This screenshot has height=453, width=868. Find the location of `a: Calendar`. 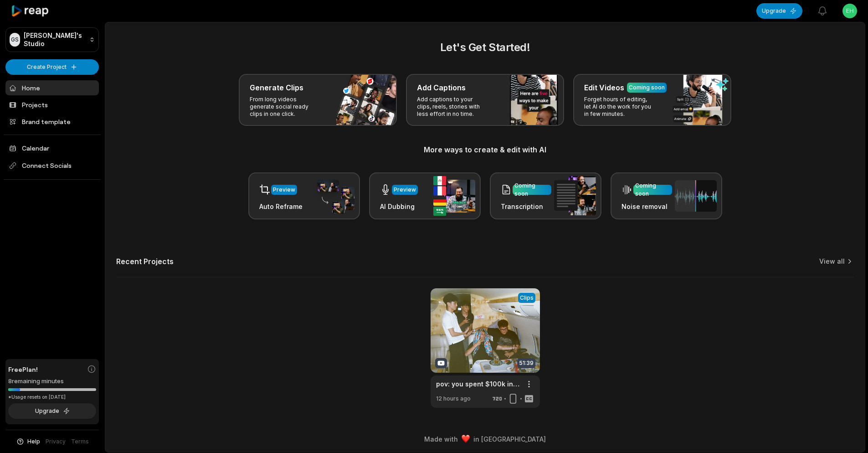

a: Calendar is located at coordinates (52, 148).